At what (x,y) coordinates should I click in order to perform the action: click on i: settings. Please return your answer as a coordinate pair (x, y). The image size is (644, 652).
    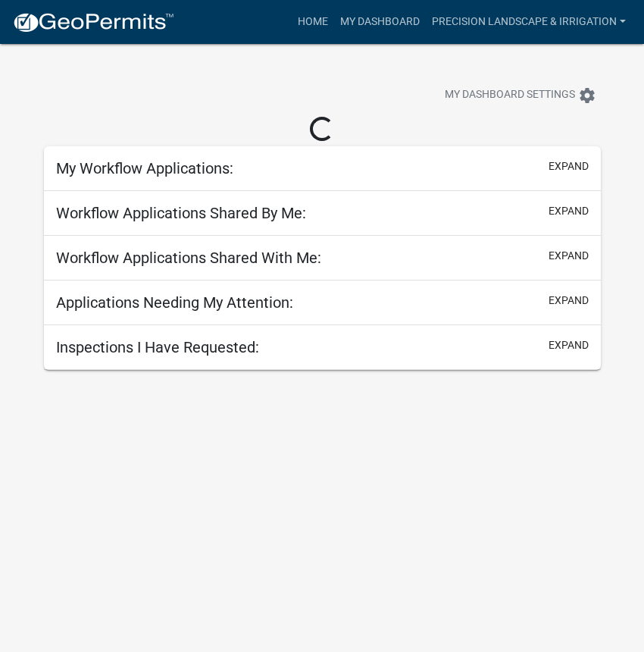
    Looking at the image, I should click on (587, 96).